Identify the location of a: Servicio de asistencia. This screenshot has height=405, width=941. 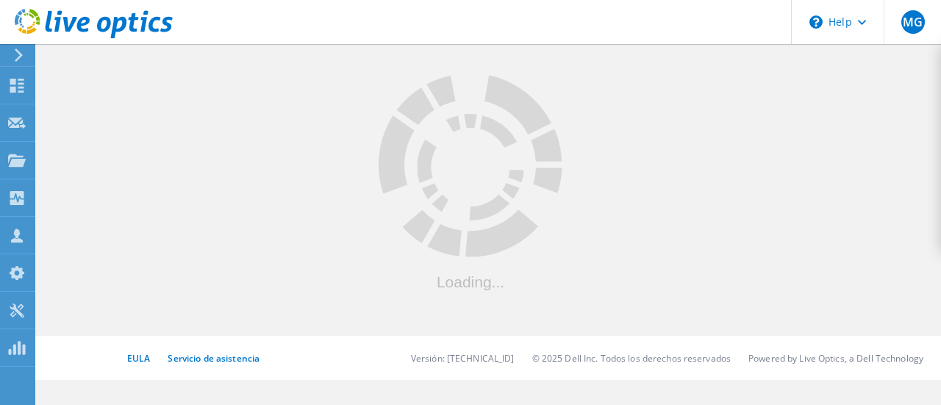
(213, 358).